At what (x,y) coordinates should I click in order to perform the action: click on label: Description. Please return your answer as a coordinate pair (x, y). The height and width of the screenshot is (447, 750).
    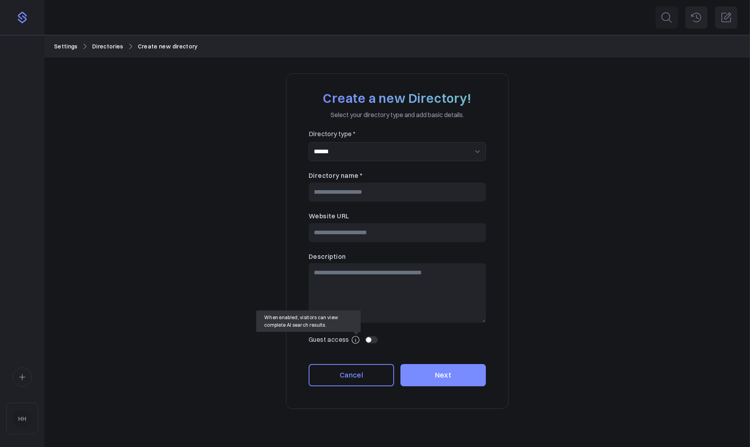
    Looking at the image, I should click on (397, 257).